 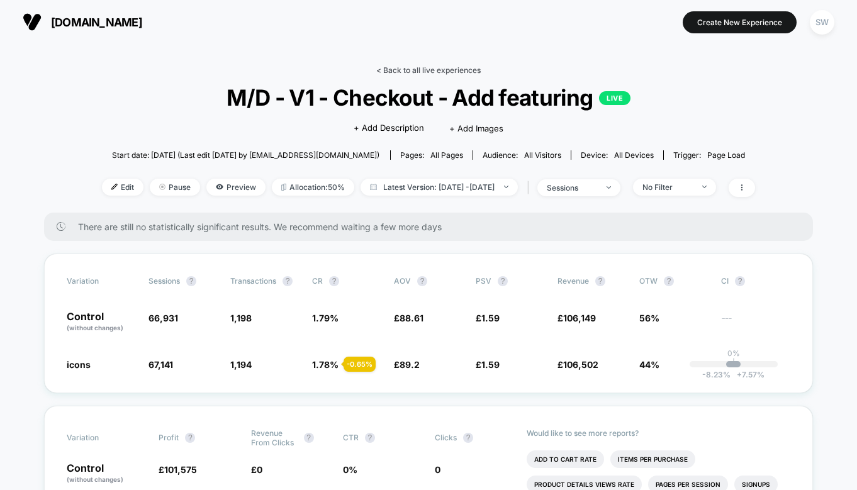 I want to click on li: Add To Cart Rate, so click(x=565, y=459).